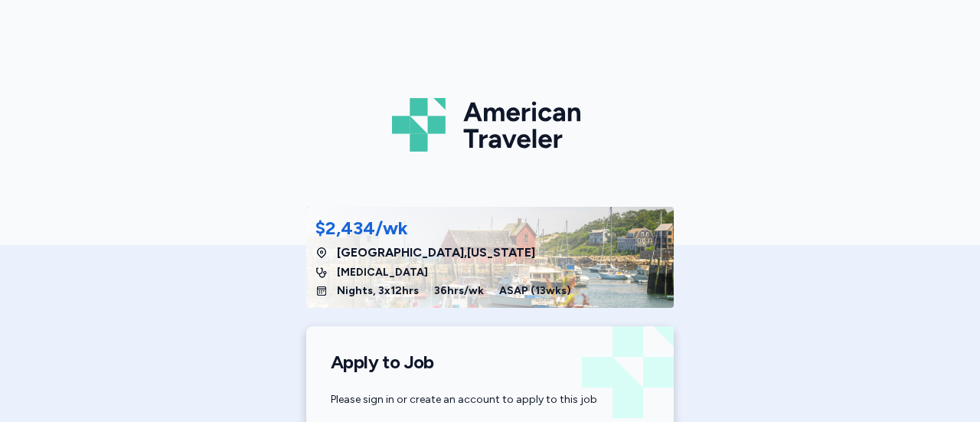 The height and width of the screenshot is (422, 980). Describe the element at coordinates (490, 399) in the screenshot. I see `div: Please sign in or create an account to apply to this job` at that location.